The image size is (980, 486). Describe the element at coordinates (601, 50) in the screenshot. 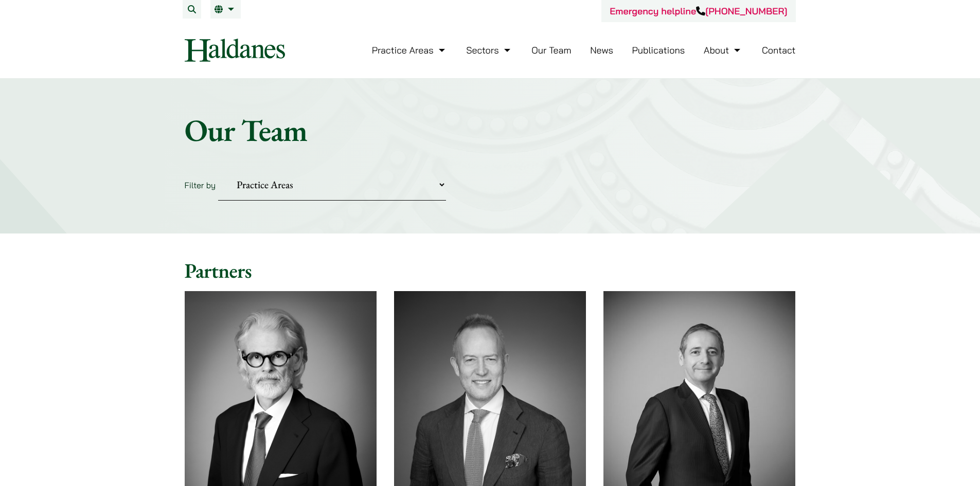

I see `a: News` at that location.